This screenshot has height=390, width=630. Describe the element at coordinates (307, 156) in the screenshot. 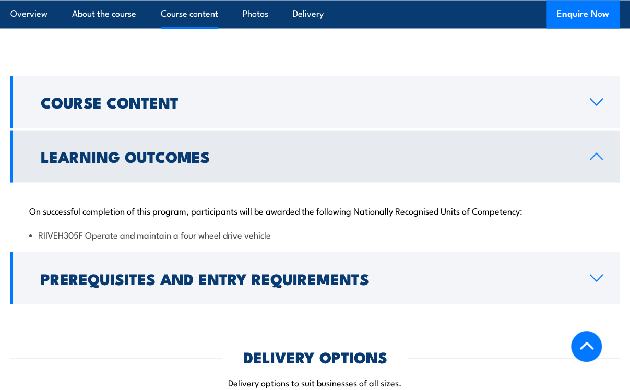

I see `h2: Learning Outcomes` at that location.